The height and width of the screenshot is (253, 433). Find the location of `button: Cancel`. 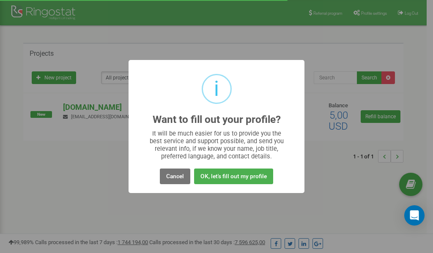

button: Cancel is located at coordinates (175, 176).